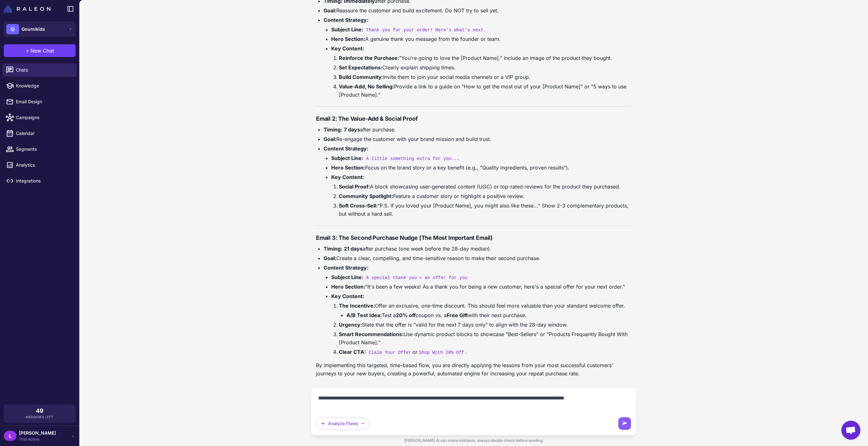 The image size is (868, 446). Describe the element at coordinates (481, 287) in the screenshot. I see `li: "It's been a few weeks! As a thank you for being a new customer, here's a special offer for your ...` at that location.